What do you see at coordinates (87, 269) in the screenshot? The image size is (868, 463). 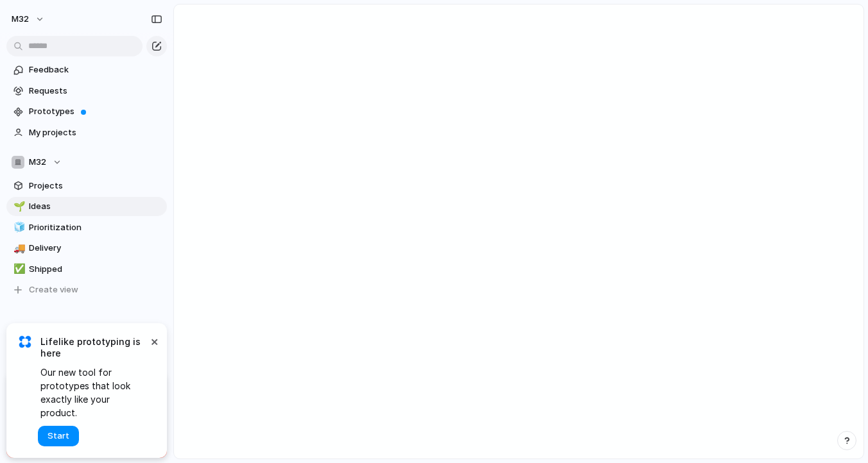 I see `a: ✅Shipped` at bounding box center [87, 269].